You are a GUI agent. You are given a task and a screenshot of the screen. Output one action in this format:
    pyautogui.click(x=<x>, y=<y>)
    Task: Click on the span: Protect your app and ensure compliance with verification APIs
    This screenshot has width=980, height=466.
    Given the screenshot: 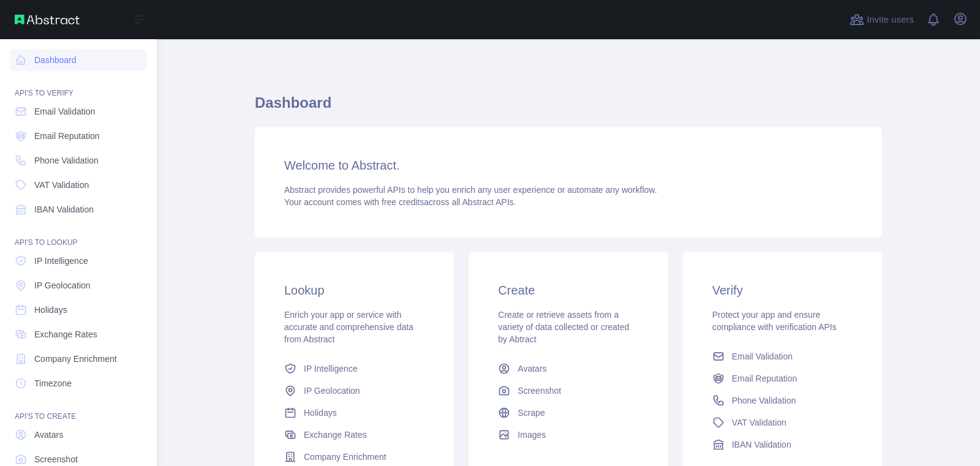 What is the action you would take?
    pyautogui.click(x=775, y=321)
    